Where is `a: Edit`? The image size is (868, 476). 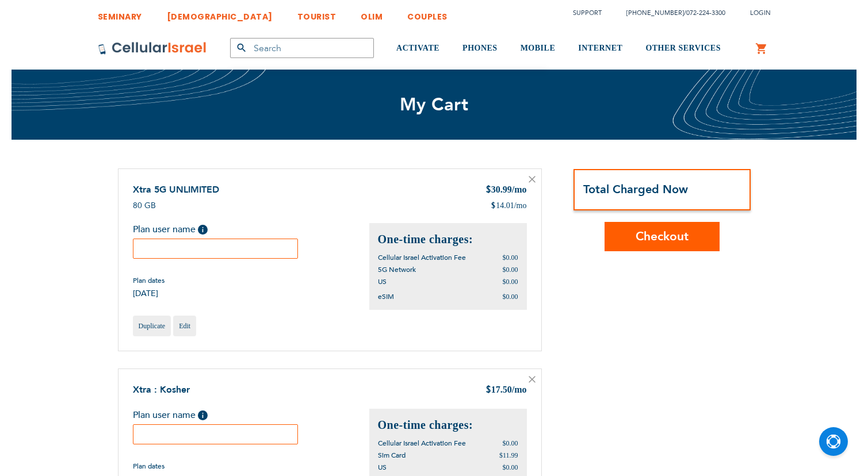 a: Edit is located at coordinates (185, 326).